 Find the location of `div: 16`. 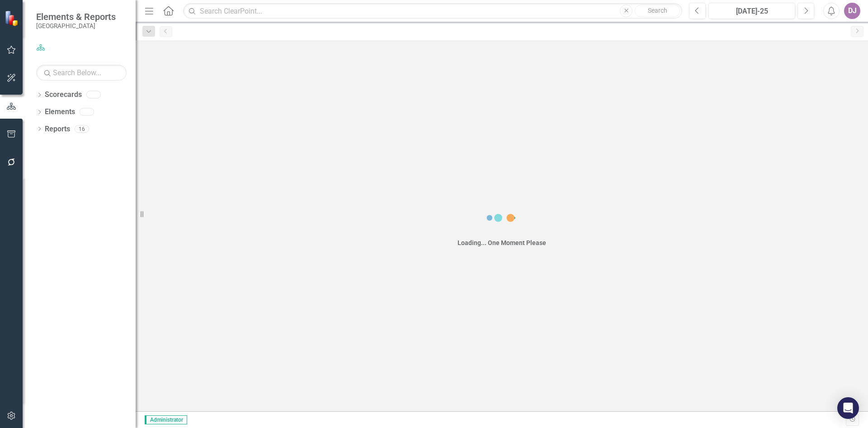

div: 16 is located at coordinates (82, 128).